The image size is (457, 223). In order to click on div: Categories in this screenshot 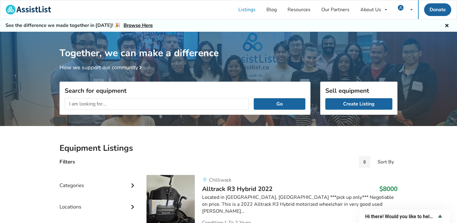, I will do `click(98, 181)`.